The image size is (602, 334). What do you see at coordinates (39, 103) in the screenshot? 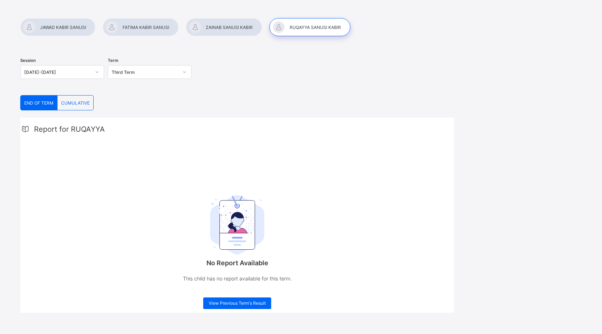
I see `span: END OF TERM` at bounding box center [39, 103].